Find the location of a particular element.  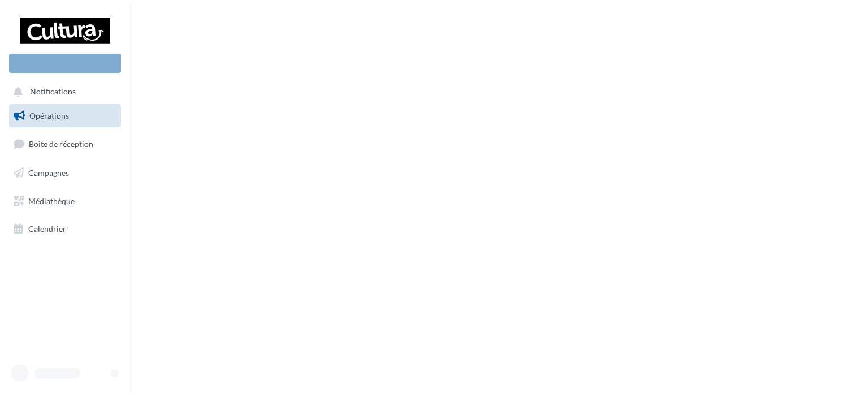

span: Opérations is located at coordinates (49, 115).